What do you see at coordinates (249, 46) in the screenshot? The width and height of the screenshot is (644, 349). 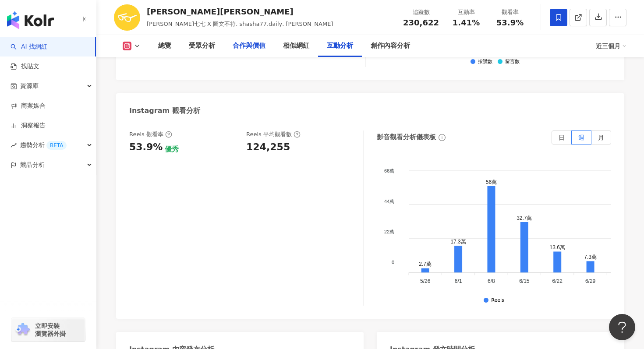 I see `div: 合作與價值` at bounding box center [249, 46].